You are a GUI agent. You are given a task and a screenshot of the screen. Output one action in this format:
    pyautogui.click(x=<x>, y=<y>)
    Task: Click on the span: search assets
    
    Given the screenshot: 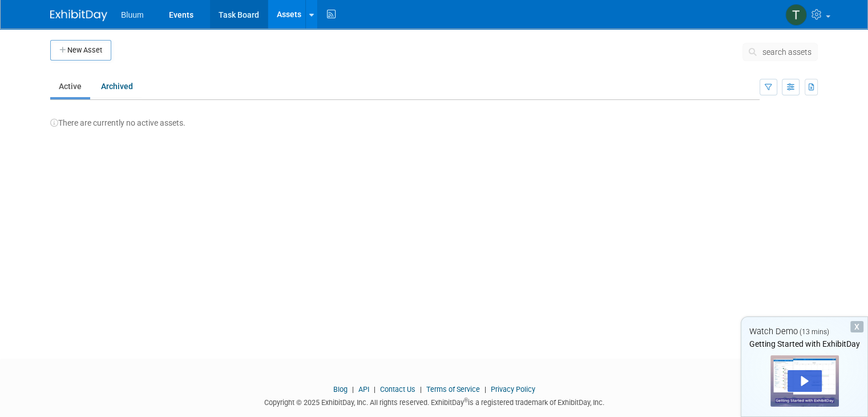 What is the action you would take?
    pyautogui.click(x=787, y=52)
    